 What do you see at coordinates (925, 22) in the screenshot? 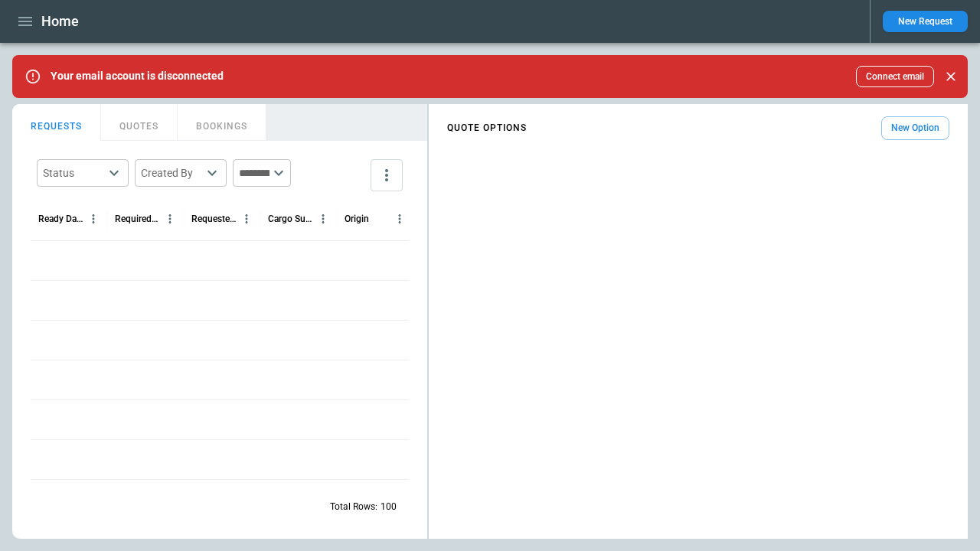
I see `button: New Request` at bounding box center [925, 22].